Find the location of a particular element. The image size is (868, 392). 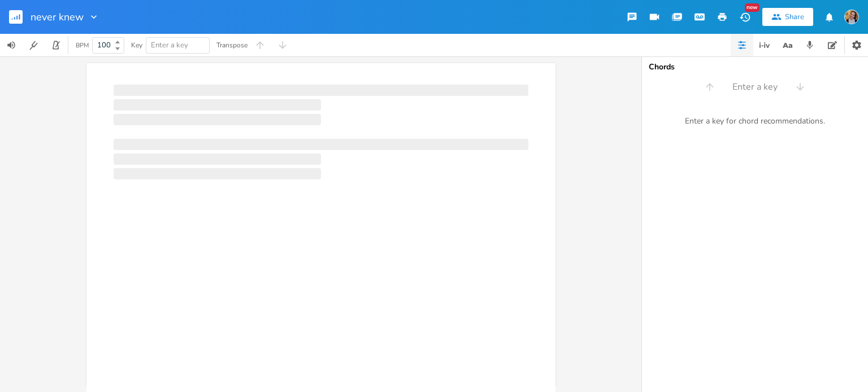

div: BPM is located at coordinates (82, 45).